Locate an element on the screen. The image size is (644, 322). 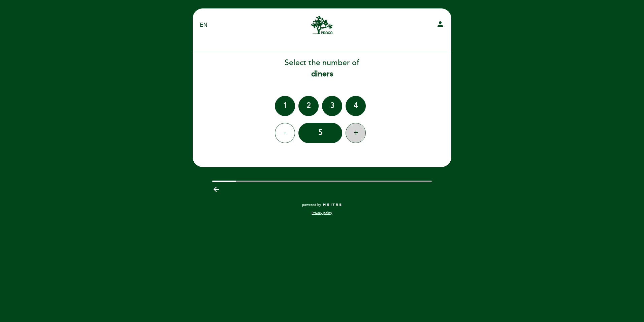
i: person is located at coordinates (440, 24).